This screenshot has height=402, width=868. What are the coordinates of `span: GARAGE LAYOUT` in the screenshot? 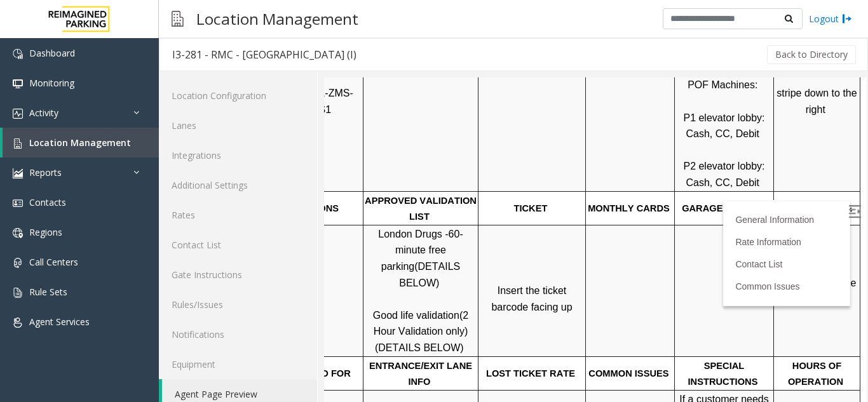 It's located at (398, 131).